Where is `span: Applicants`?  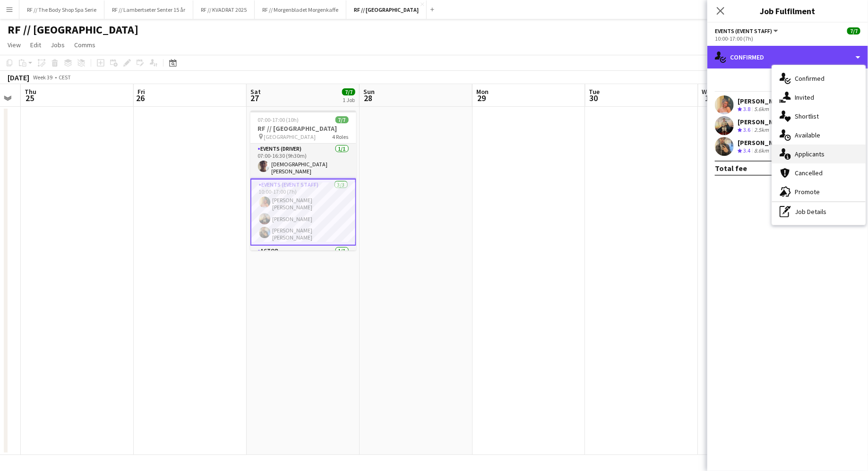 span: Applicants is located at coordinates (809, 154).